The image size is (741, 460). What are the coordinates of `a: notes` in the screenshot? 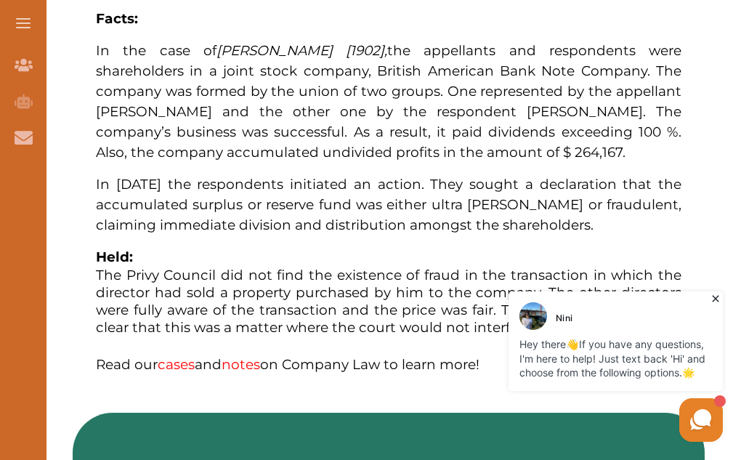 It's located at (240, 364).